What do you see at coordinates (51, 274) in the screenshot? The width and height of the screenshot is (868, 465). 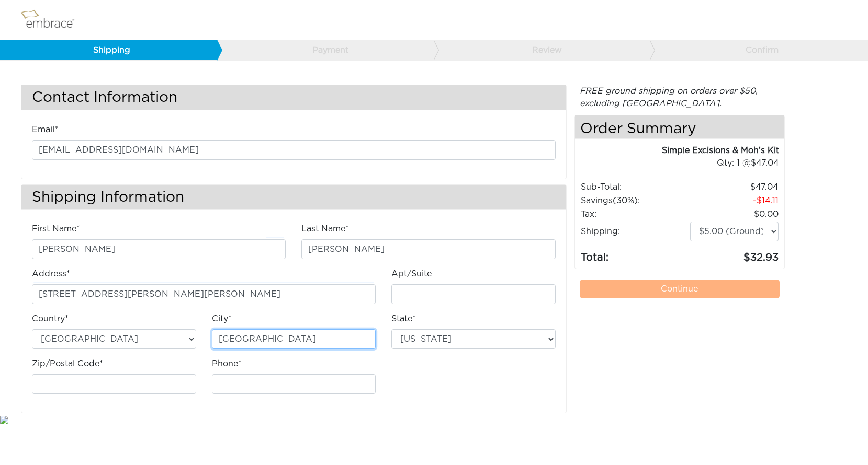 I see `label: Address*` at bounding box center [51, 274].